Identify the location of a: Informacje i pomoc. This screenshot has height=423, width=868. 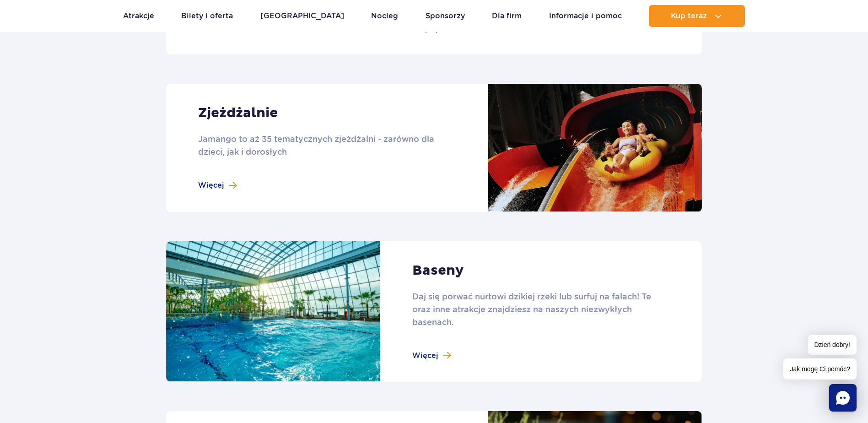
(585, 16).